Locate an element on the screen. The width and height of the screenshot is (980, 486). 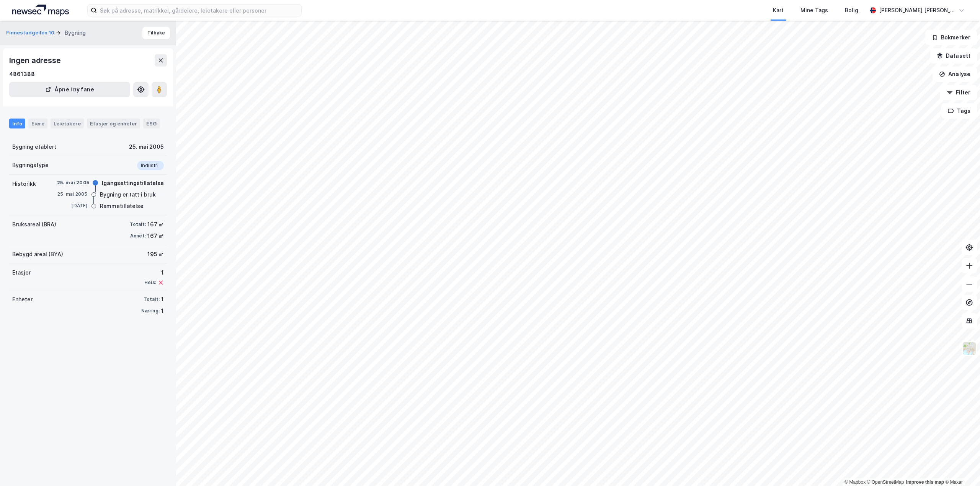
div: Annet: is located at coordinates (138, 236).